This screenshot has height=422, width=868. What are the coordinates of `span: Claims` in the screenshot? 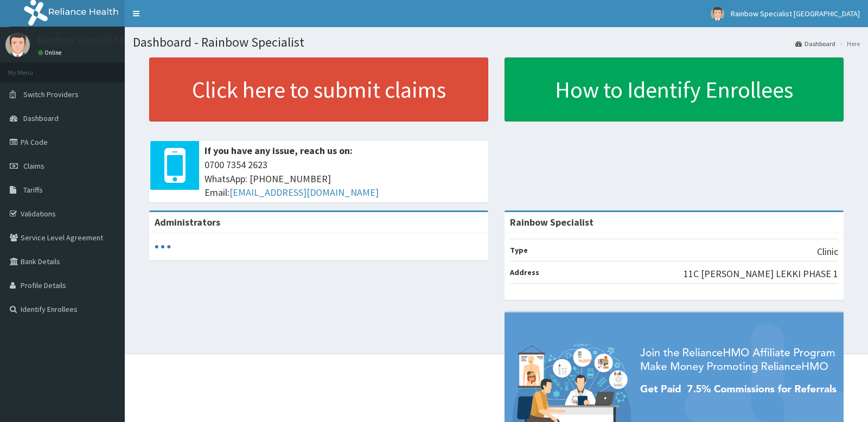 It's located at (34, 166).